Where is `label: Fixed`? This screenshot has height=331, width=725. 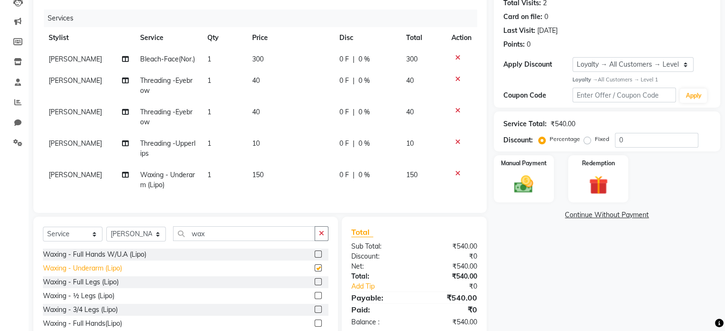
label: Fixed is located at coordinates (602, 139).